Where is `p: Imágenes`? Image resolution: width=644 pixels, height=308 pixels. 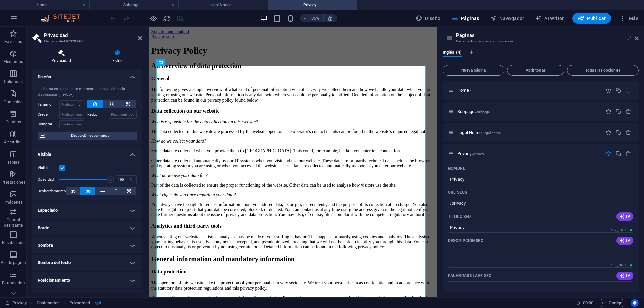
p: Imágenes is located at coordinates (13, 202).